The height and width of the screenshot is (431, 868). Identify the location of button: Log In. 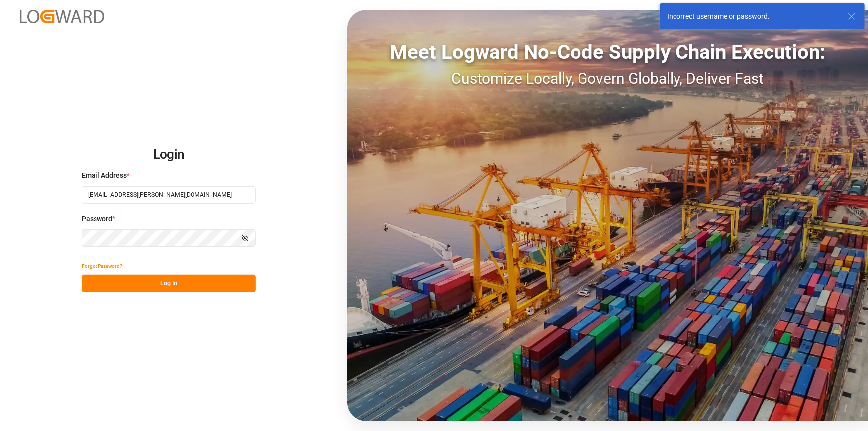
(169, 284).